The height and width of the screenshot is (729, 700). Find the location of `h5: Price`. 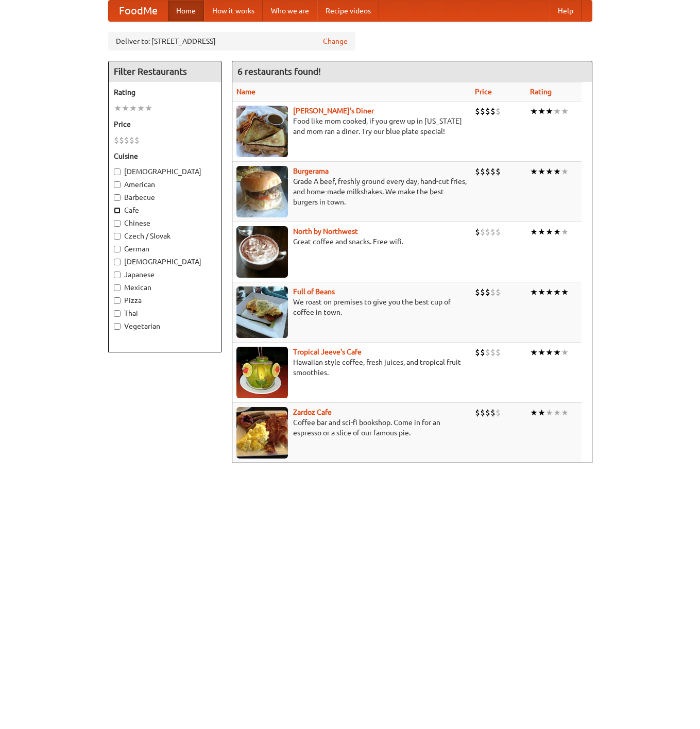

h5: Price is located at coordinates (165, 124).